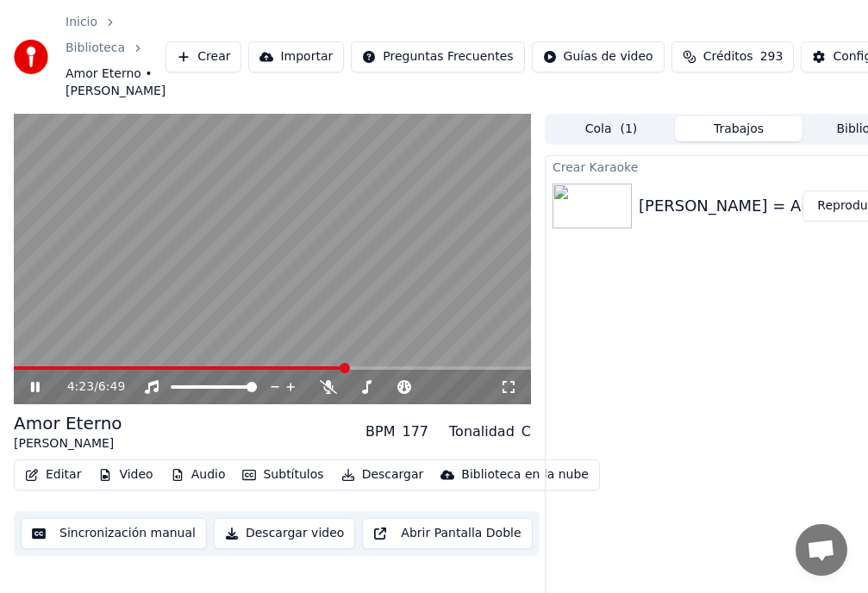  Describe the element at coordinates (598, 57) in the screenshot. I see `button: Guías de video` at that location.